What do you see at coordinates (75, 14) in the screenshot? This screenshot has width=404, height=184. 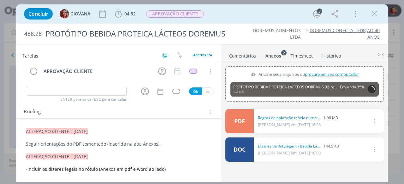 I see `button: GGIOVANA` at bounding box center [75, 14].